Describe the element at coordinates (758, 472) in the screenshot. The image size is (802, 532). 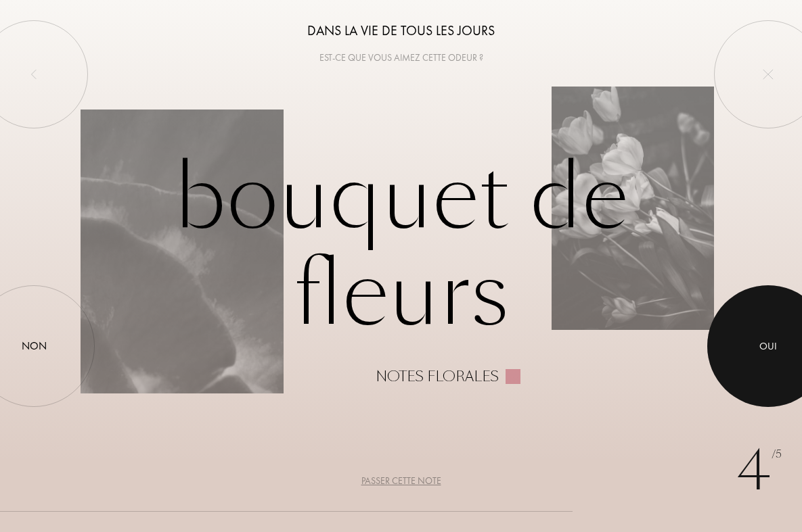
I see `div: 4` at that location.